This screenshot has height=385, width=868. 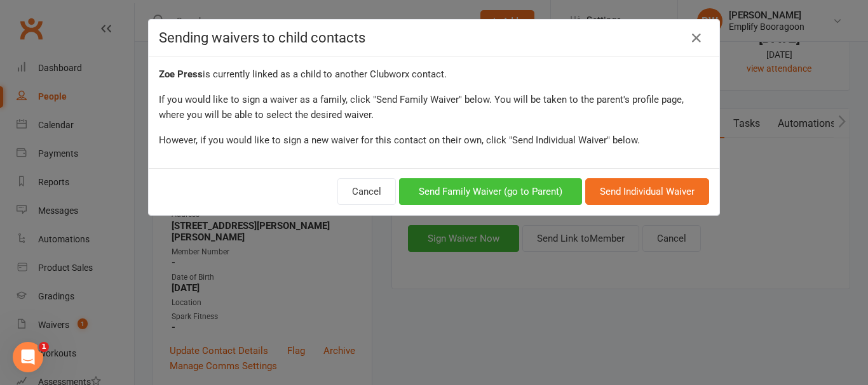 I want to click on button: Send Individual Waiver, so click(x=647, y=192).